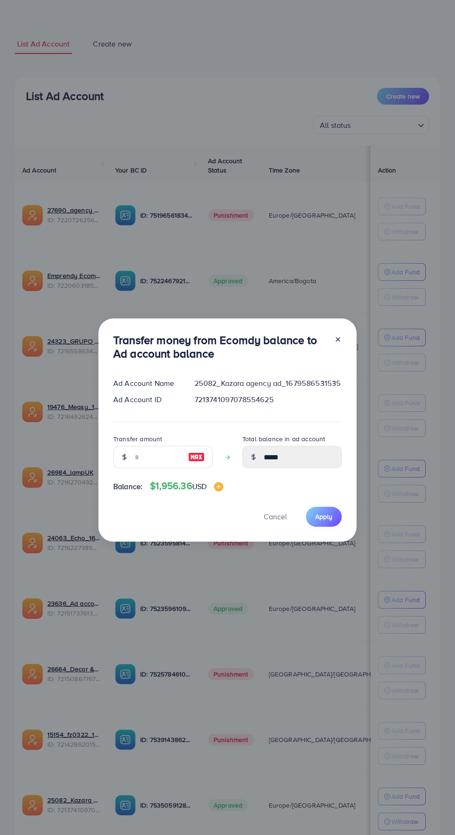  What do you see at coordinates (284, 439) in the screenshot?
I see `label: Total balance in ad account` at bounding box center [284, 439].